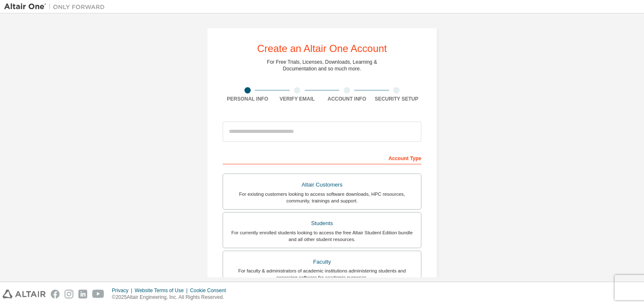  I want to click on div: For existing customers looking to access software downloads, HPC resources, community, trainings ..., so click(322, 198).